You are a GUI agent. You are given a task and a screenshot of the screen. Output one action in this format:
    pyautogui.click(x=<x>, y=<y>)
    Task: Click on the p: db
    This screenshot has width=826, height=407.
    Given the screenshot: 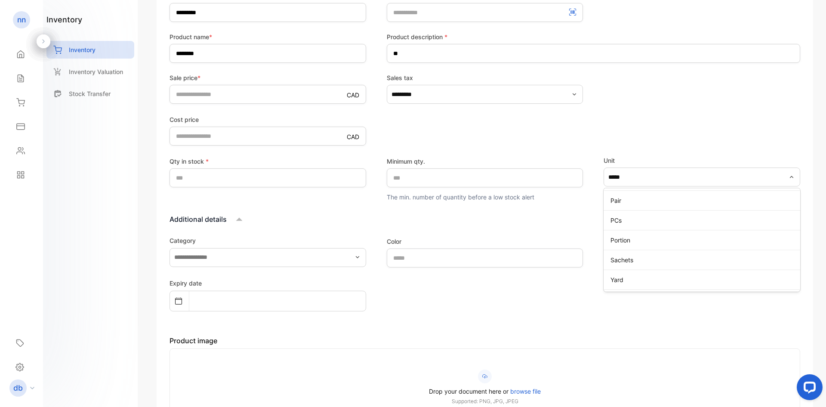 What is the action you would take?
    pyautogui.click(x=18, y=388)
    